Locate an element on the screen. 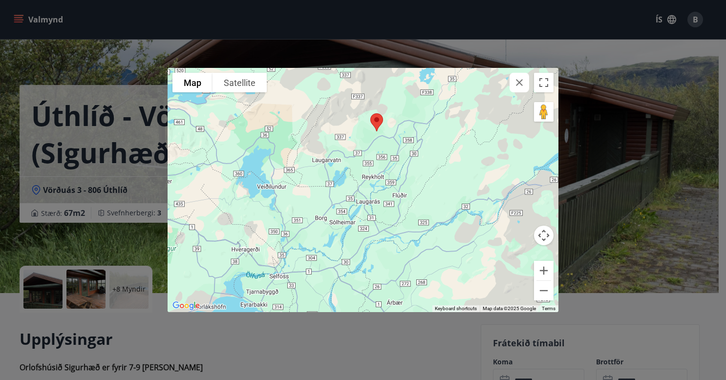 The image size is (726, 380). button: Keyboard shortcuts is located at coordinates (456, 309).